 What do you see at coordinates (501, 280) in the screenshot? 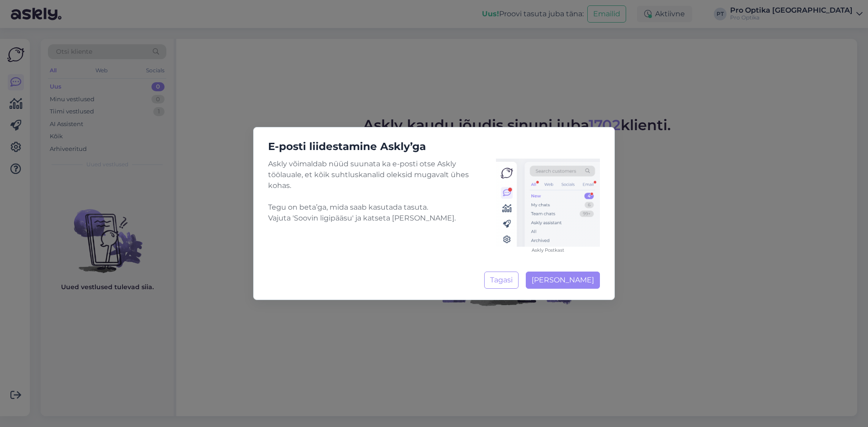
I see `button: Tagasi` at bounding box center [501, 280].